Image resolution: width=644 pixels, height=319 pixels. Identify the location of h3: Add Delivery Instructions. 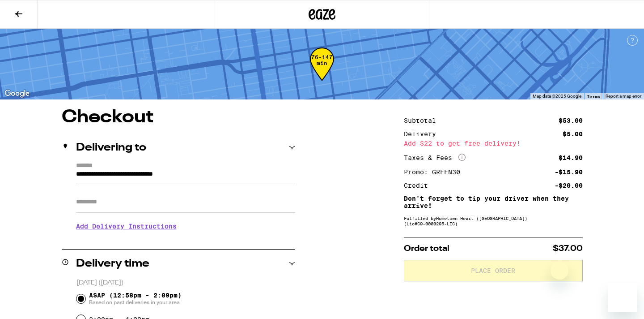
(186, 226).